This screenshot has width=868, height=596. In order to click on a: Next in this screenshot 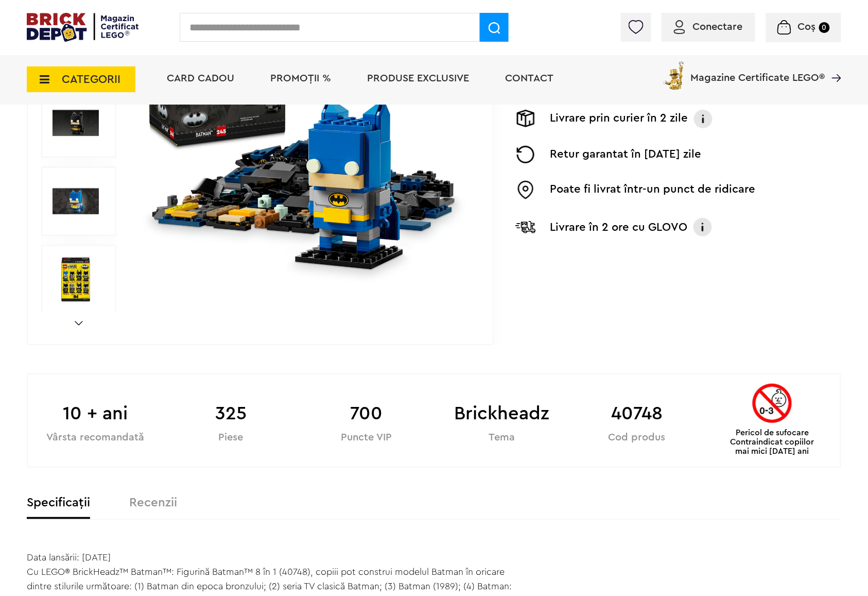, I will do `click(79, 323)`.